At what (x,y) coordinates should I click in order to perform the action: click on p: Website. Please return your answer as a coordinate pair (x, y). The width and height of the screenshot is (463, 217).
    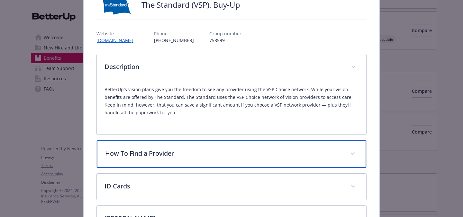
    Looking at the image, I should click on (117, 33).